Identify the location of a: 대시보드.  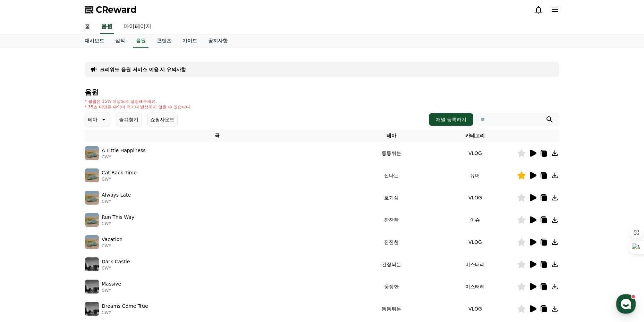
(94, 41).